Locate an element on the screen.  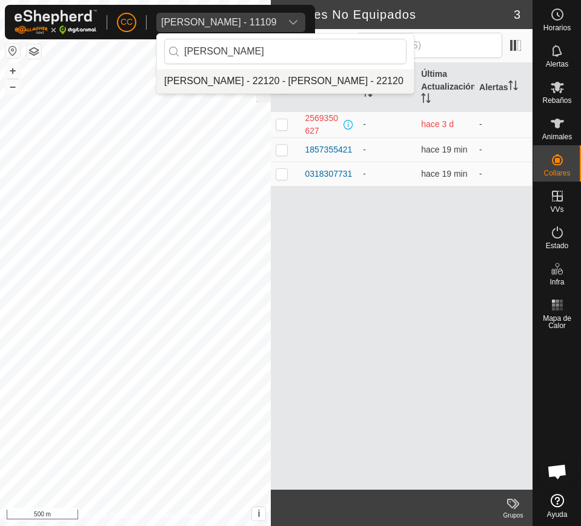
li: Jordi Carbonell Vila - 22120 is located at coordinates (285, 81).